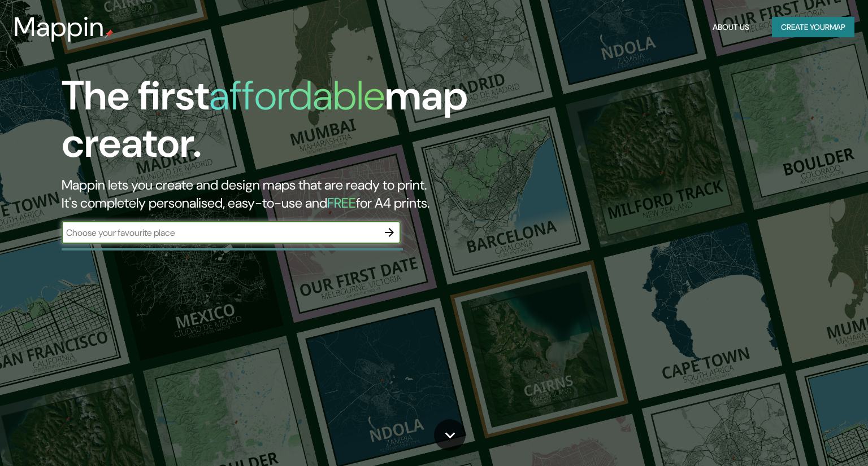  Describe the element at coordinates (59, 27) in the screenshot. I see `h3: Mappin` at that location.